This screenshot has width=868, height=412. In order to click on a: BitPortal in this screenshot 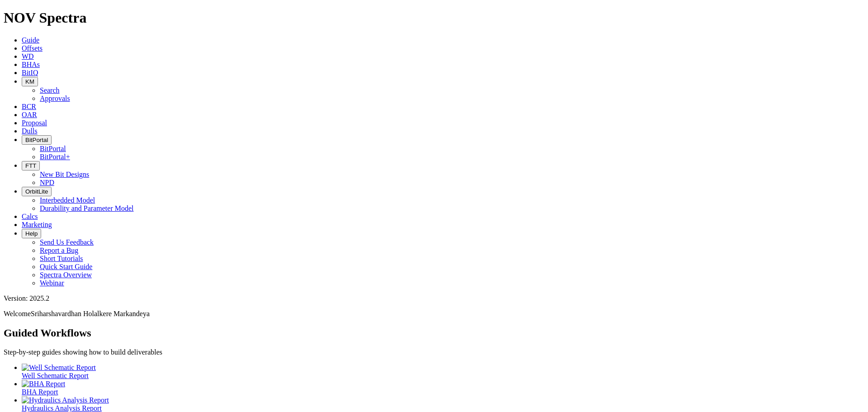, I will do `click(53, 148)`.